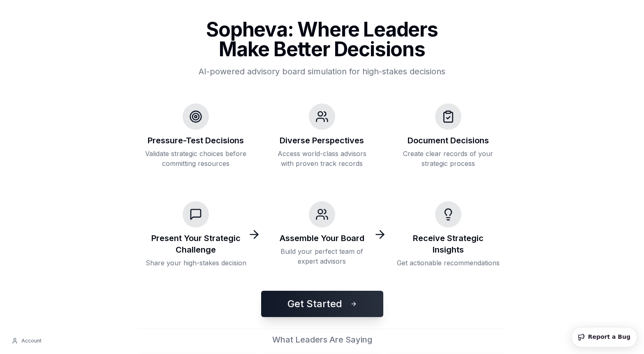 Image resolution: width=644 pixels, height=354 pixels. What do you see at coordinates (448, 141) in the screenshot?
I see `h3: Document Decisions` at bounding box center [448, 141].